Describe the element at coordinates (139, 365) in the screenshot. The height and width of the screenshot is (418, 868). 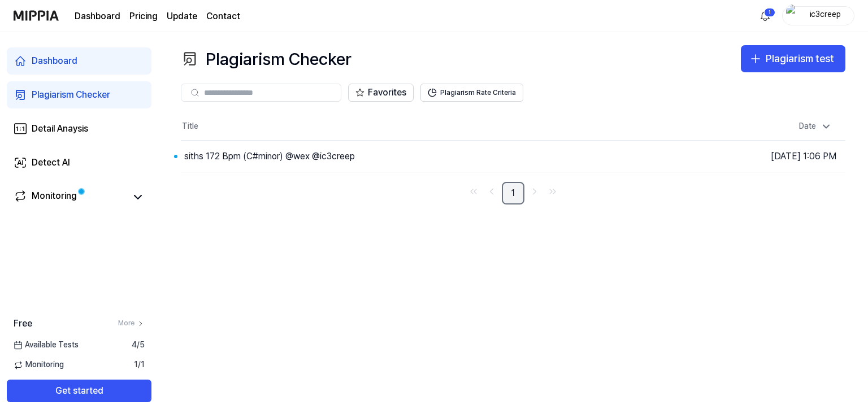
I see `span: 1 / 1` at that location.